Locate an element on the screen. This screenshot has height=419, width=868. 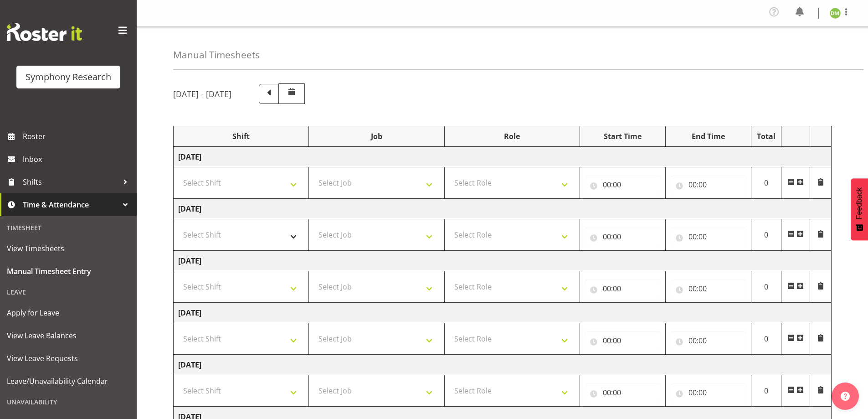
span: Shifts is located at coordinates (70, 182).